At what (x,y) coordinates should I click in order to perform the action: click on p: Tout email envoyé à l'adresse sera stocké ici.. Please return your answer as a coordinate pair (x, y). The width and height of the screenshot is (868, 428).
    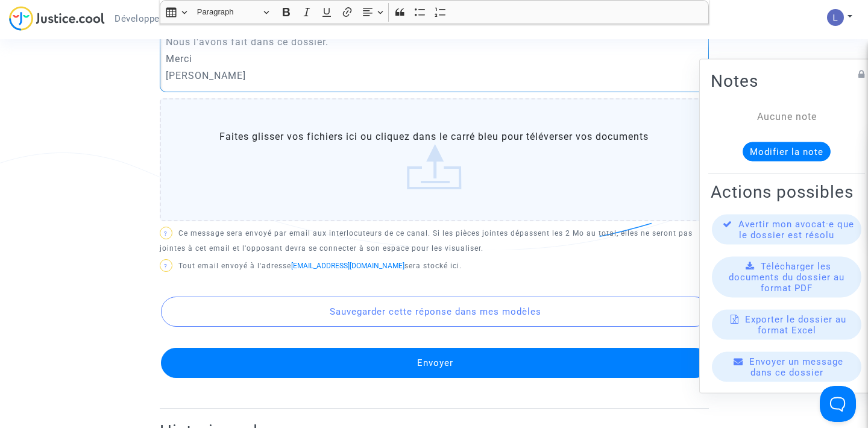
    Looking at the image, I should click on (434, 266).